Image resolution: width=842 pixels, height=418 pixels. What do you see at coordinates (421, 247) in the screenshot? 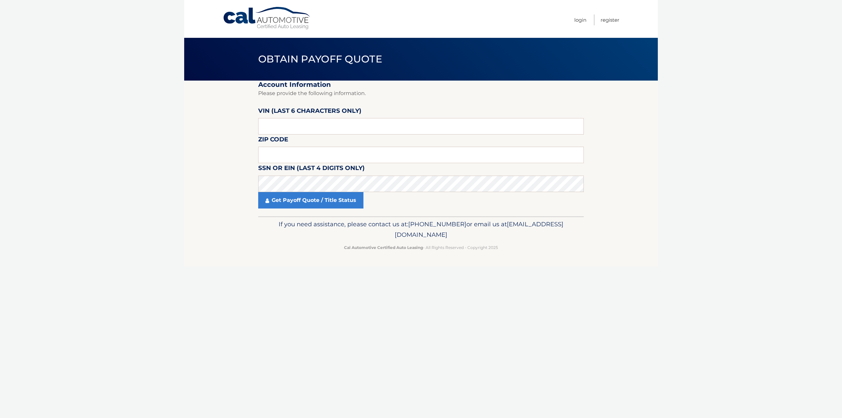
I see `p: - All Rights Reserved - Copyright 2025` at bounding box center [421, 247].